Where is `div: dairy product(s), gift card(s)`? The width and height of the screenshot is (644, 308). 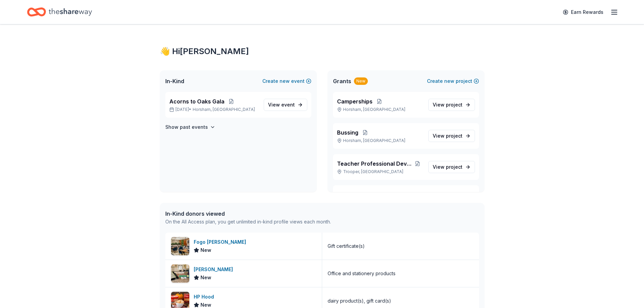
div: dairy product(s), gift card(s) is located at coordinates (359, 301).